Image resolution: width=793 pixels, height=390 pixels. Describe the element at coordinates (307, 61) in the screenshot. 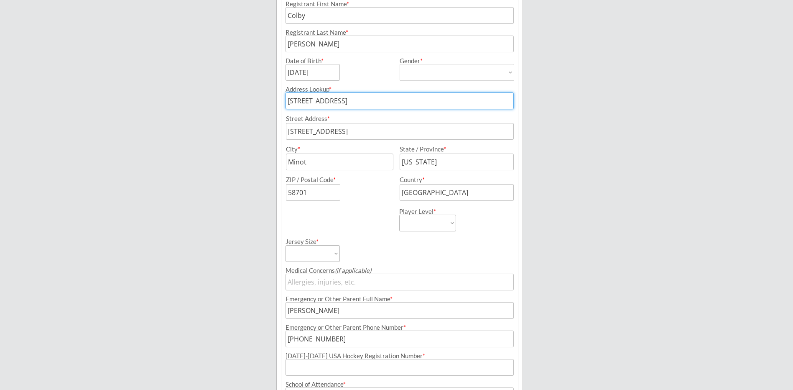

I see `div: Date of Birth` at that location.